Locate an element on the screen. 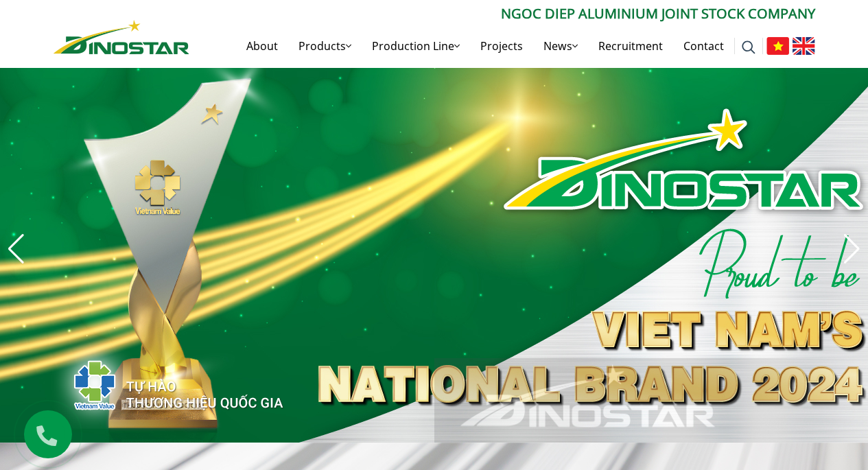 The height and width of the screenshot is (470, 868). a: Contact is located at coordinates (703, 46).